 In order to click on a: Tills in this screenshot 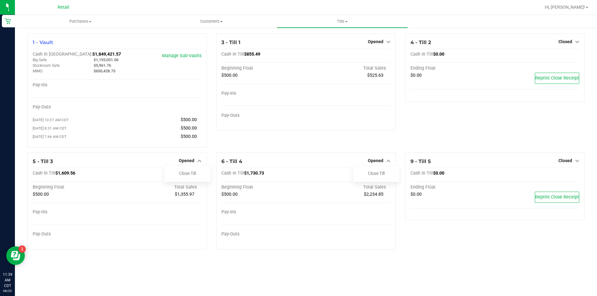, I will do `click(342, 21)`.